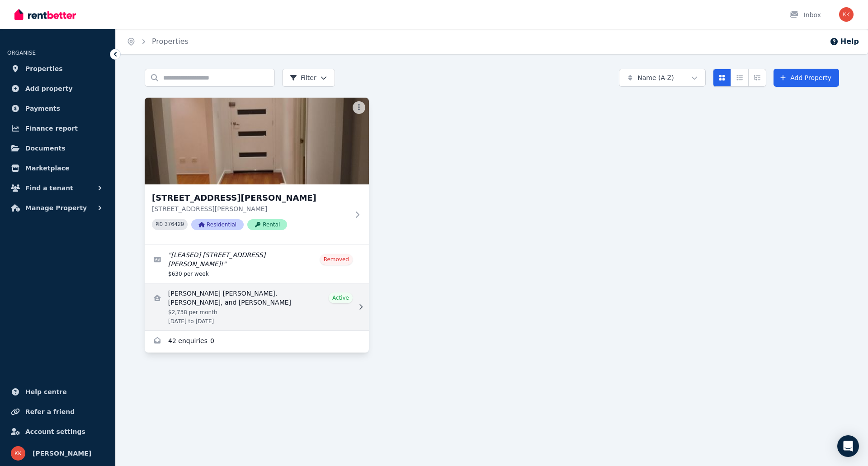 The height and width of the screenshot is (466, 868). Describe the element at coordinates (257, 342) in the screenshot. I see `a: Enquiries for 51 Elizabeth St, Cranbourne North` at that location.